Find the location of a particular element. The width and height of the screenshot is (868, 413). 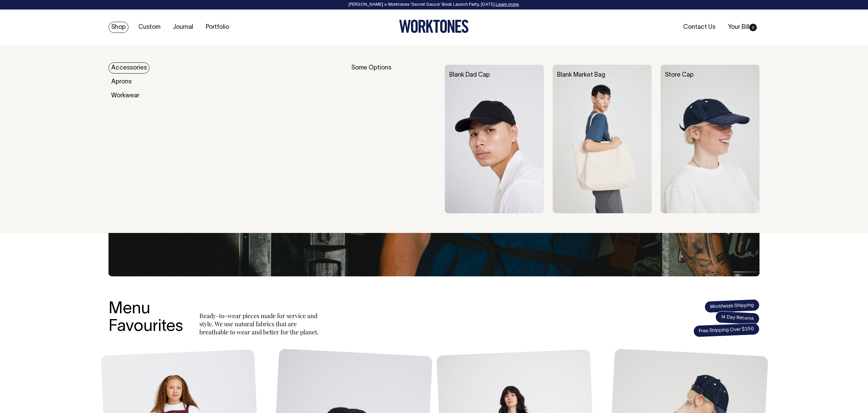

a: Your Bill0 is located at coordinates (742, 27).